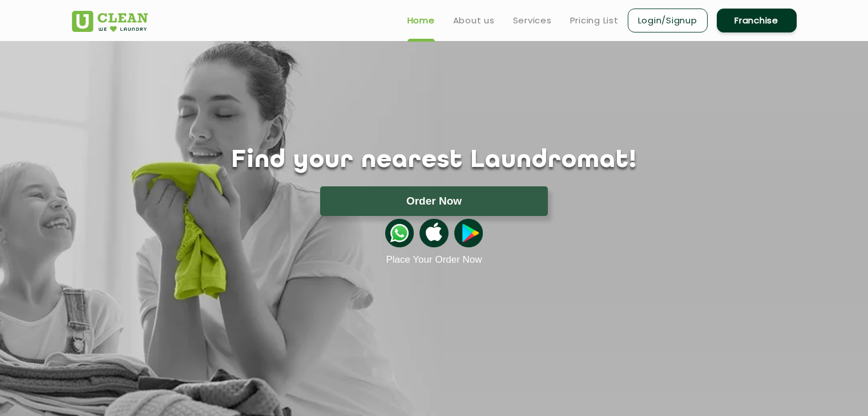  What do you see at coordinates (468, 233) in the screenshot?
I see `img: playstoreicon.png` at bounding box center [468, 233].